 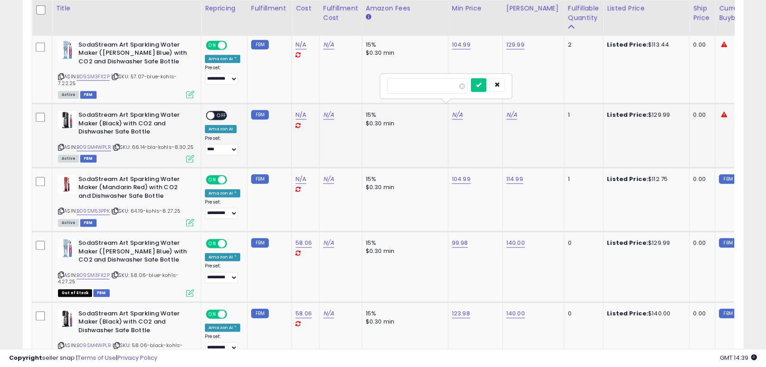 I want to click on div: Current Buybox Price, so click(x=742, y=13).